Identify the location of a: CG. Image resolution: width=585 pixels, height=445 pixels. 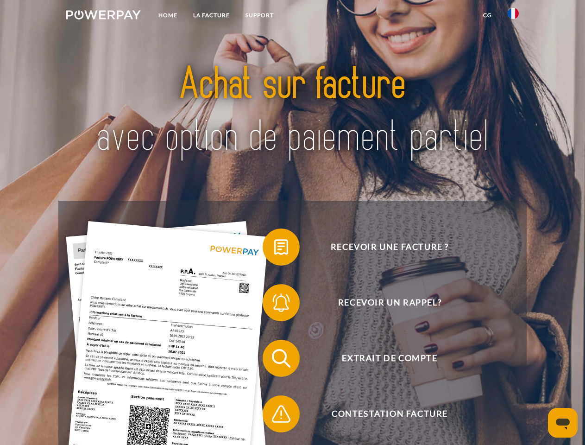
(487, 15).